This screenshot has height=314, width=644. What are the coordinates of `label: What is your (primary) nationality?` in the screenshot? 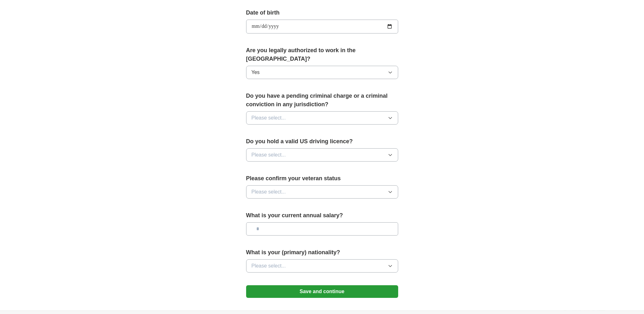 It's located at (322, 253).